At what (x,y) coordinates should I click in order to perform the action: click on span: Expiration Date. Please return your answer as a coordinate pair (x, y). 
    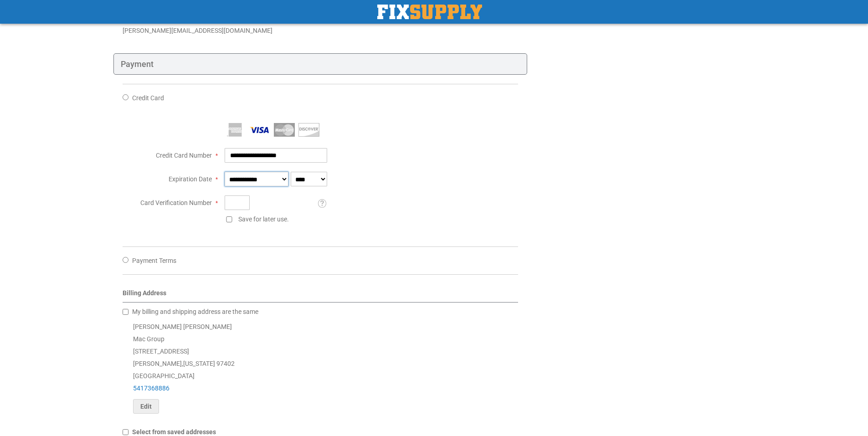
    Looking at the image, I should click on (190, 179).